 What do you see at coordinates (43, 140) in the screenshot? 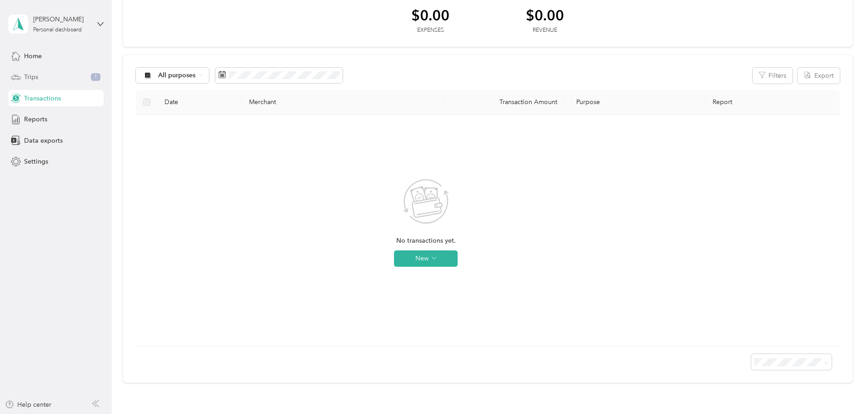
I see `span: Data exports` at bounding box center [43, 140].